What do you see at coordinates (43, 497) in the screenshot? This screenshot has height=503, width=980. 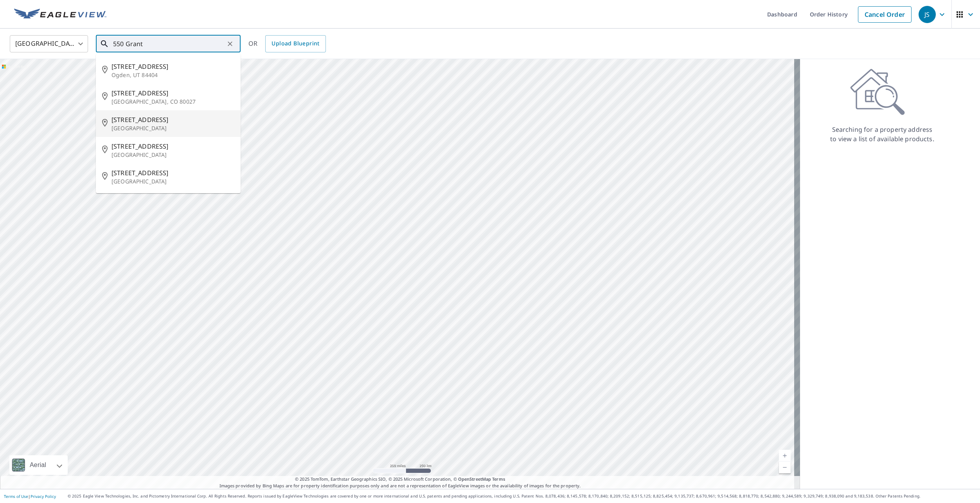 I see `a: Privacy Policy` at bounding box center [43, 497].